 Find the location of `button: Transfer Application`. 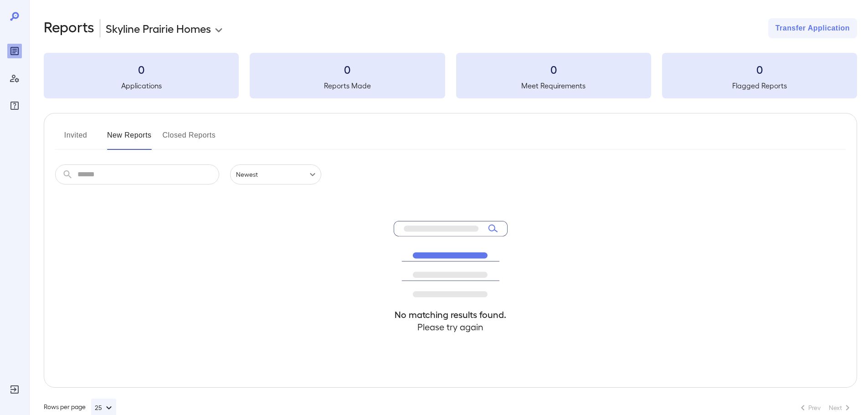

button: Transfer Application is located at coordinates (812, 28).